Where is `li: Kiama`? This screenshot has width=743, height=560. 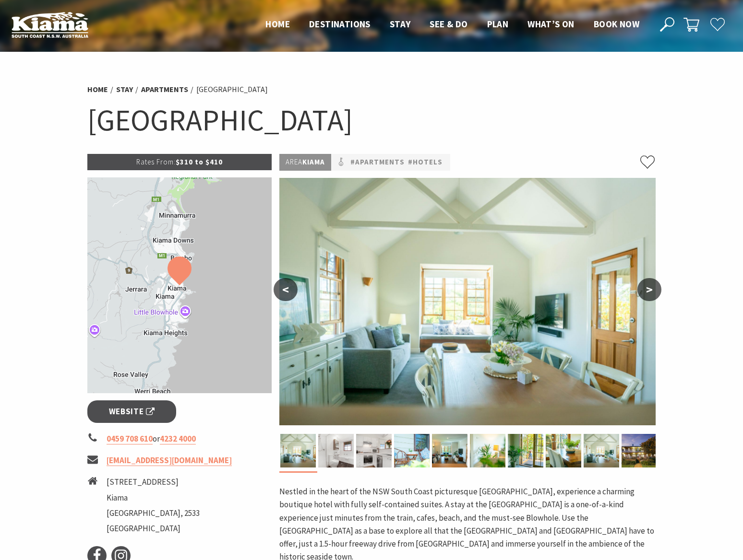
li: Kiama is located at coordinates (153, 498).